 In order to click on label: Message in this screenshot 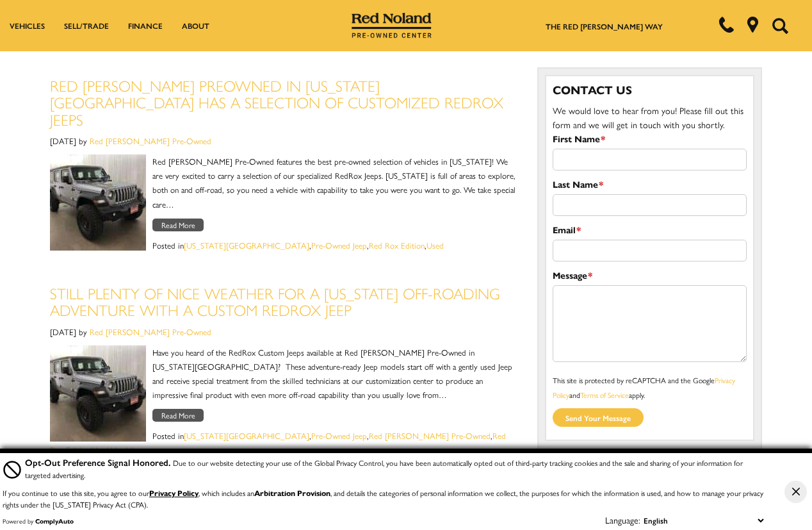, I will do `click(572, 275)`.